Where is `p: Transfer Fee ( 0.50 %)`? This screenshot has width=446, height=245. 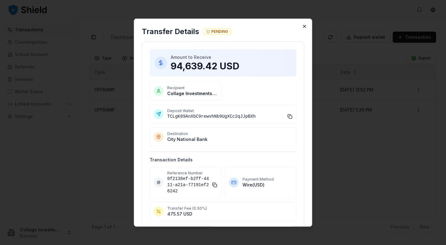
p: Transfer Fee ( 0.50 %) is located at coordinates (230, 208).